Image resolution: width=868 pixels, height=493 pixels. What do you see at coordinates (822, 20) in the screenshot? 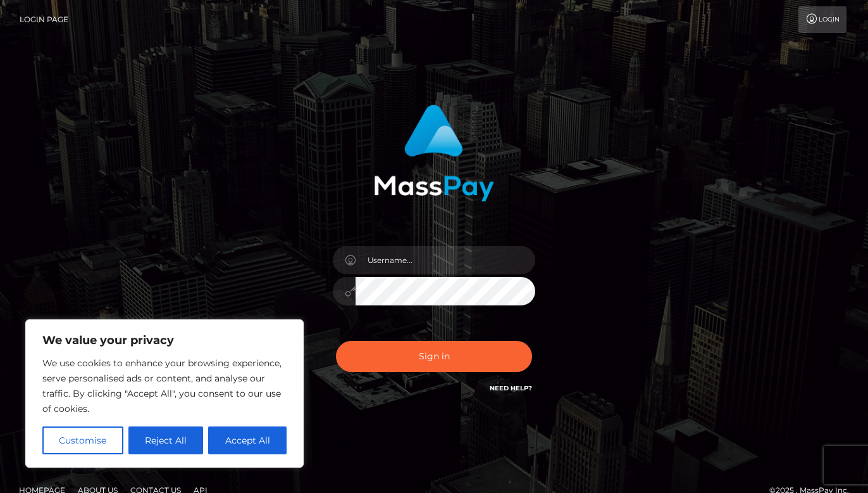
I see `a: Login` at bounding box center [822, 20].